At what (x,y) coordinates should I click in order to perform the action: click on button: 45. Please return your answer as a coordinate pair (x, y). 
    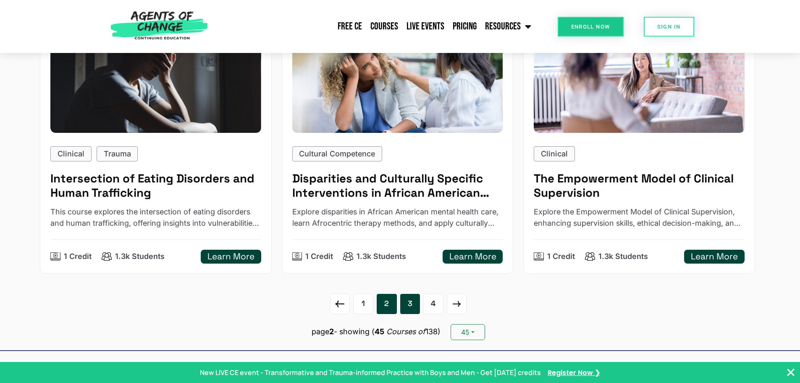
    Looking at the image, I should click on (468, 332).